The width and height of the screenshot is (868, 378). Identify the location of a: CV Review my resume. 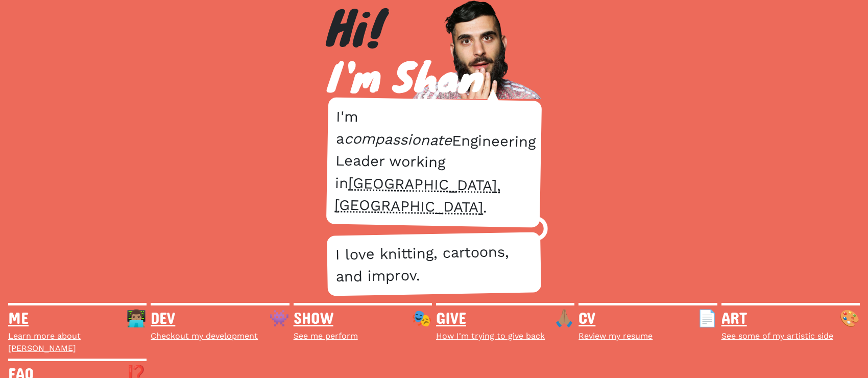
(647, 323).